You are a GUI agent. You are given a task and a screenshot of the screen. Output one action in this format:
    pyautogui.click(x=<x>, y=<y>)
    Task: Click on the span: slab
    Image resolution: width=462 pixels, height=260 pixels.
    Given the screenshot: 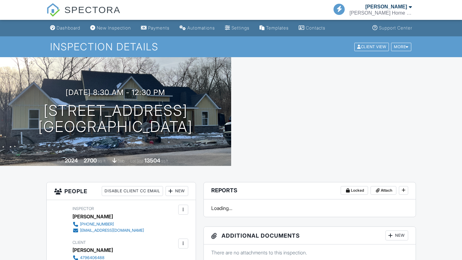 What is the action you would take?
    pyautogui.click(x=121, y=161)
    